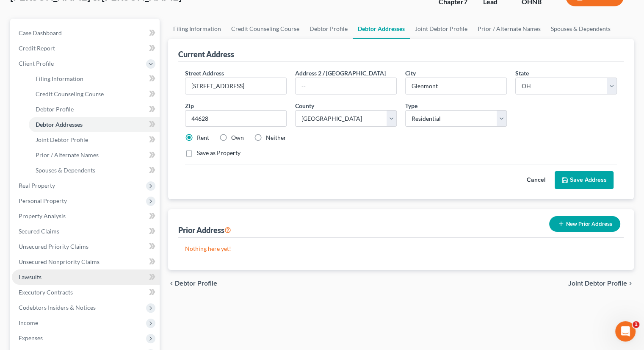 The image size is (644, 350). What do you see at coordinates (456, 86) in the screenshot?
I see `input: Enter city...` at bounding box center [456, 86].